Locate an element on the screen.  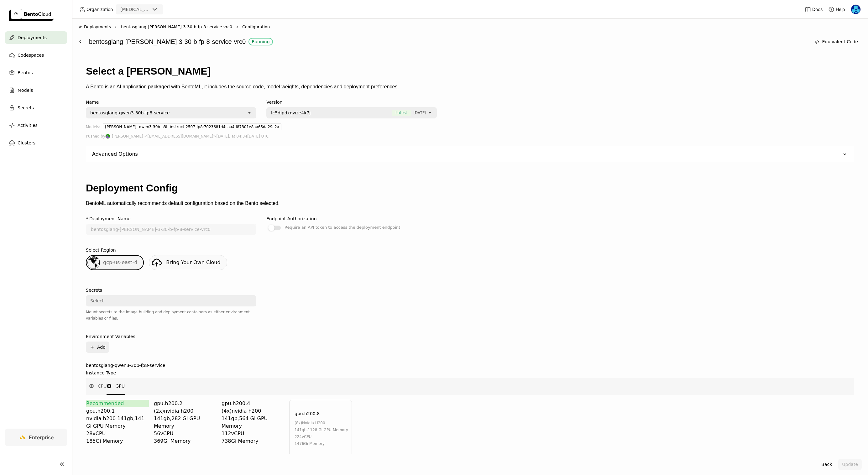
a: Codespaces is located at coordinates (36, 55).